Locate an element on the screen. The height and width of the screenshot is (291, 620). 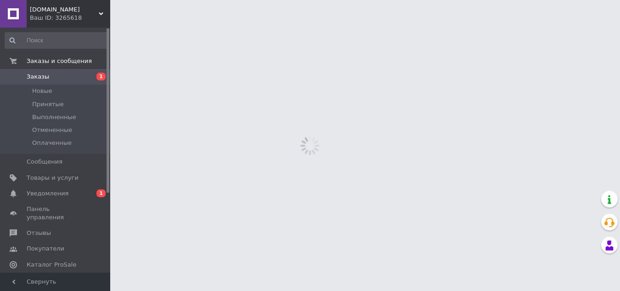
span: Покупатели is located at coordinates (45, 249).